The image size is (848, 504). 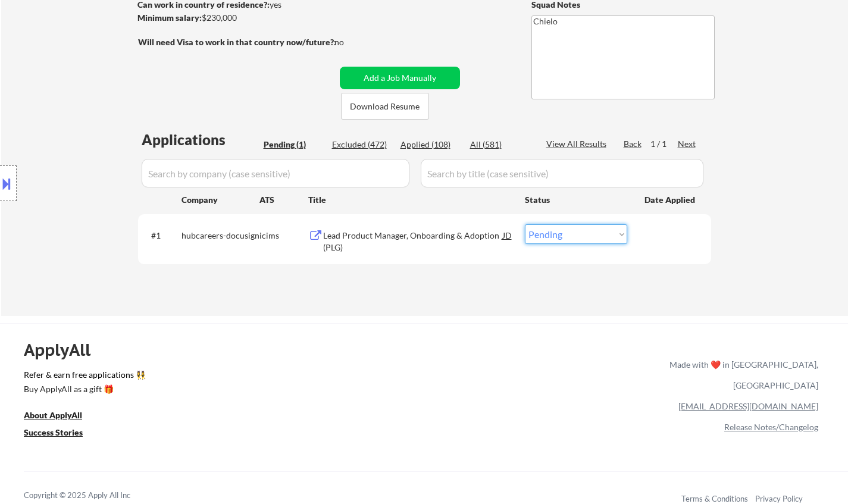 I want to click on div: 1 / 1, so click(x=664, y=144).